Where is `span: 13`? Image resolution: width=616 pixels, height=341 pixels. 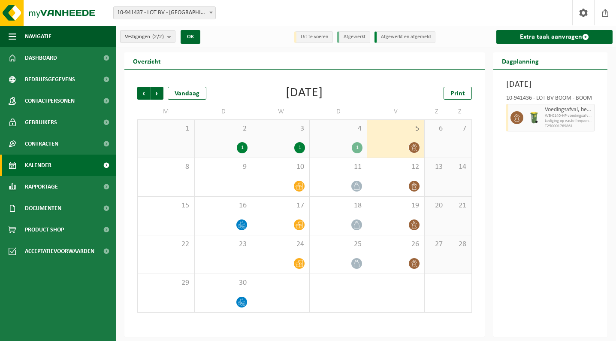
span: 13 is located at coordinates (436, 167).